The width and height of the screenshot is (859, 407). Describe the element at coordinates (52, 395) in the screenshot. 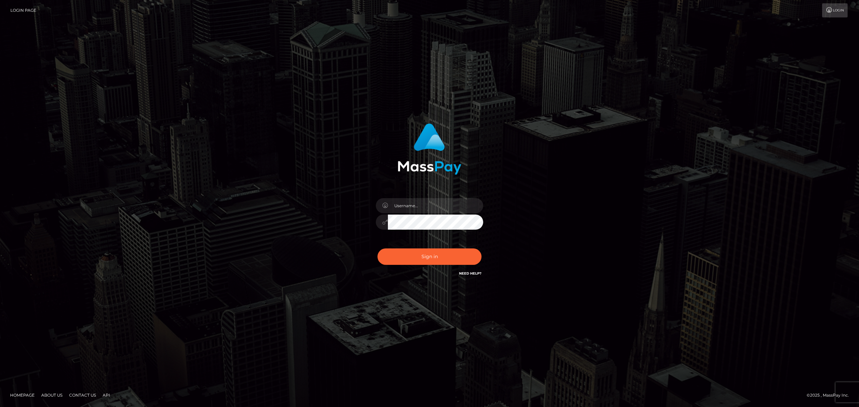

I see `a: About Us` at that location.